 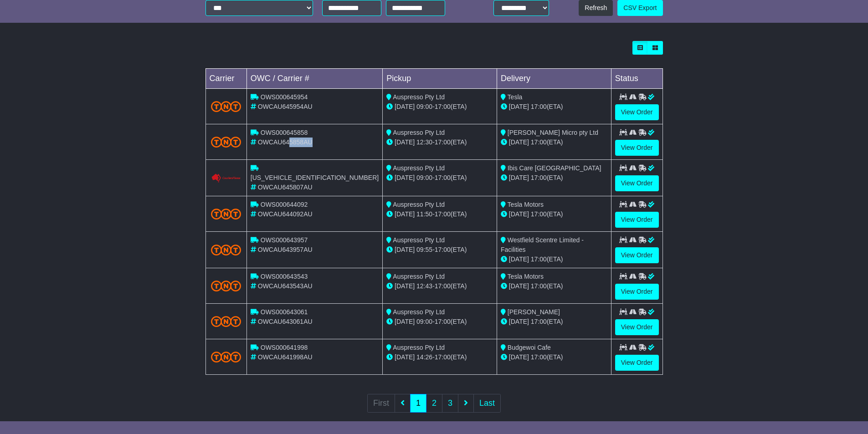 What do you see at coordinates (285, 348) in the screenshot?
I see `span: OWS000641998` at bounding box center [285, 348].